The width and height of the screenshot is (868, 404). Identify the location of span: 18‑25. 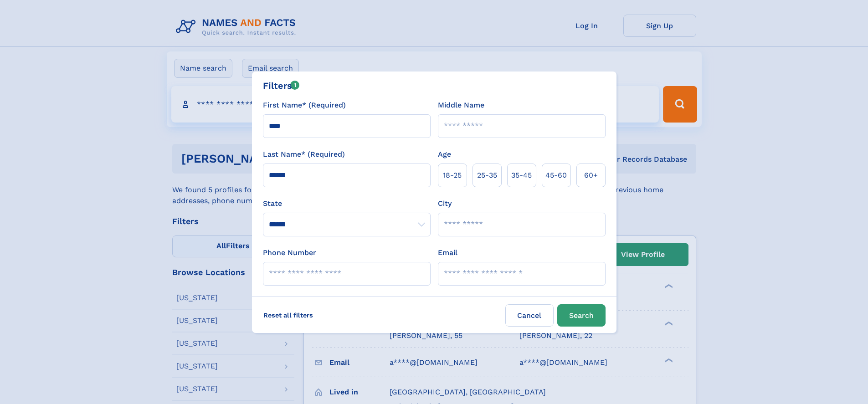
(452, 175).